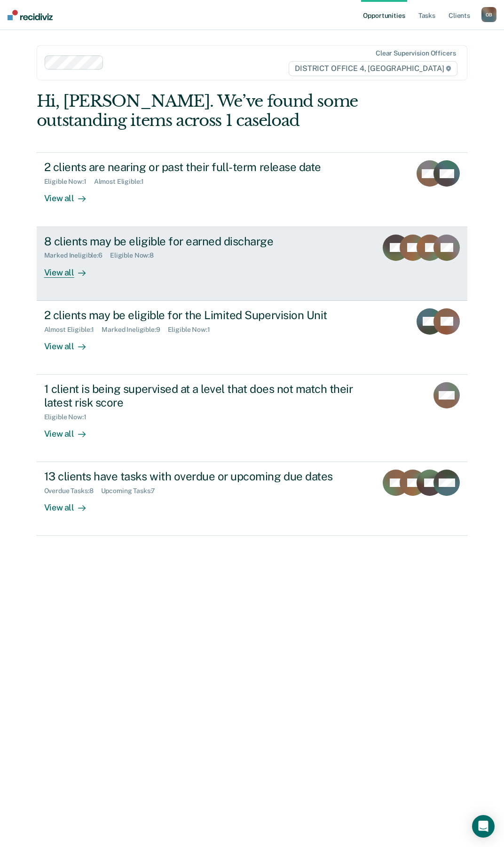 The height and width of the screenshot is (847, 504). I want to click on div: Clear supervision officers, so click(415, 53).